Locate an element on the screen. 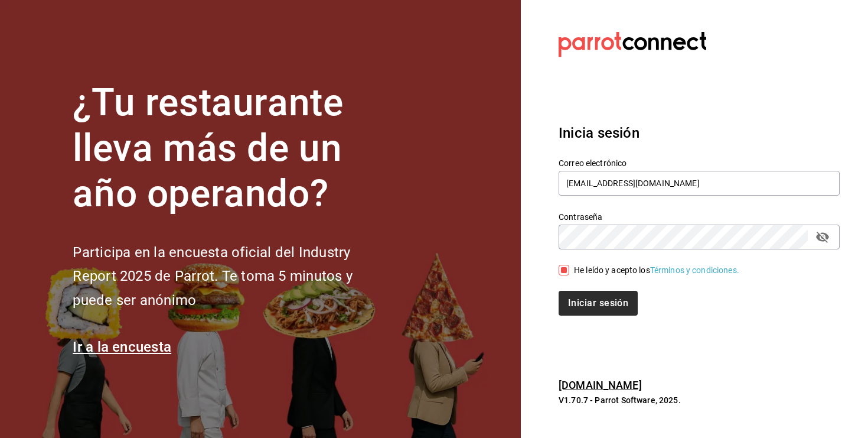 The width and height of the screenshot is (868, 438). h3: Inicia sesión is located at coordinates (699, 133).